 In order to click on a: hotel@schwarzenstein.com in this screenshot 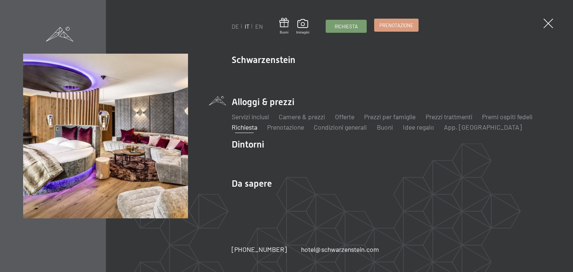, I will do `click(340, 250)`.